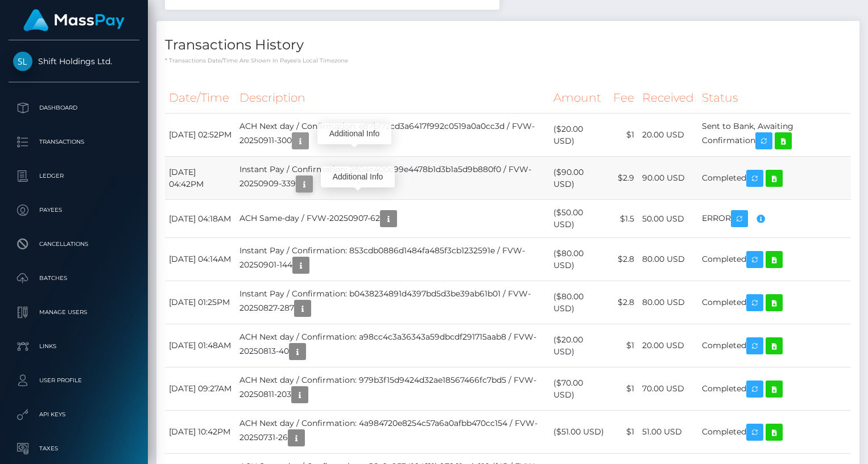 The width and height of the screenshot is (868, 464). Describe the element at coordinates (392, 135) in the screenshot. I see `td: ACH Next day / Confirmation: e87b172cd3a6417f992c0519a0a0cc3d / FVW-20250911-300` at that location.